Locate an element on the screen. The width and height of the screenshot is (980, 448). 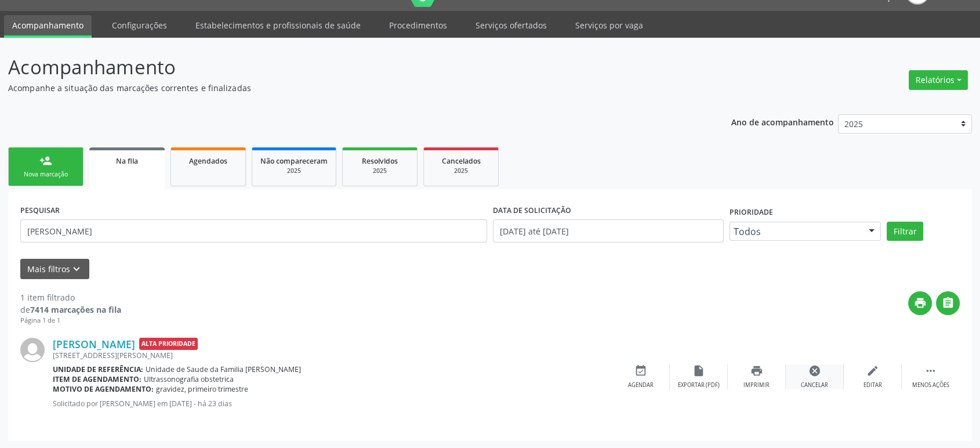
label: PESQUISAR is located at coordinates (40, 210).